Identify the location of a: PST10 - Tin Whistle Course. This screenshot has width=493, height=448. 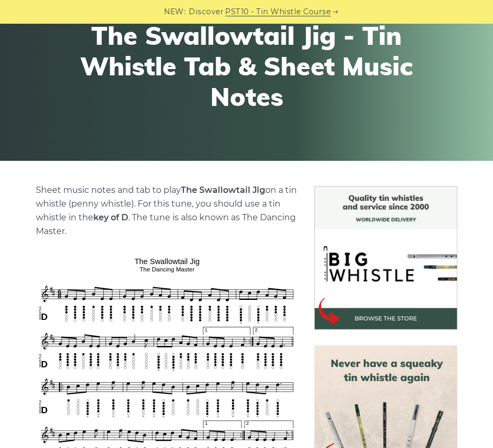
(278, 11).